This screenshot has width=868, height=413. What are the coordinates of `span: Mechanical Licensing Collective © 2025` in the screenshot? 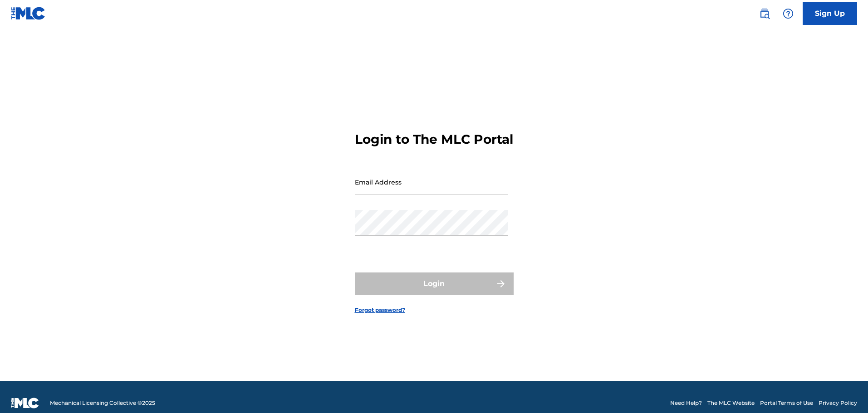 It's located at (103, 403).